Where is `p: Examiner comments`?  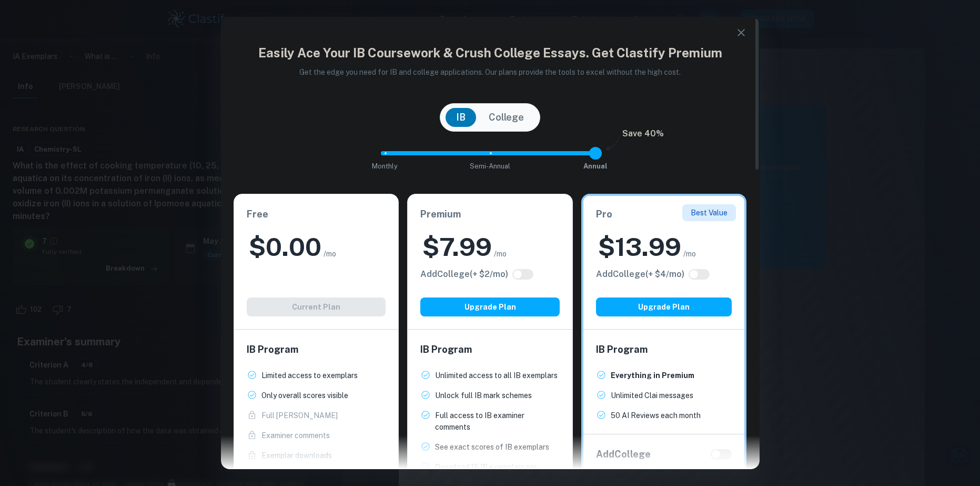 p: Examiner comments is located at coordinates (296, 435).